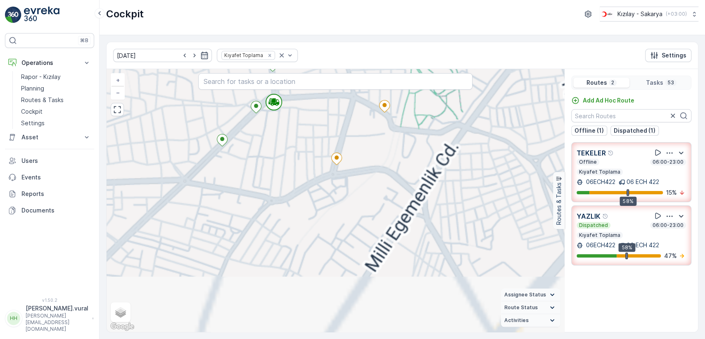 The height and width of the screenshot is (339, 705). I want to click on p: 2, so click(612, 83).